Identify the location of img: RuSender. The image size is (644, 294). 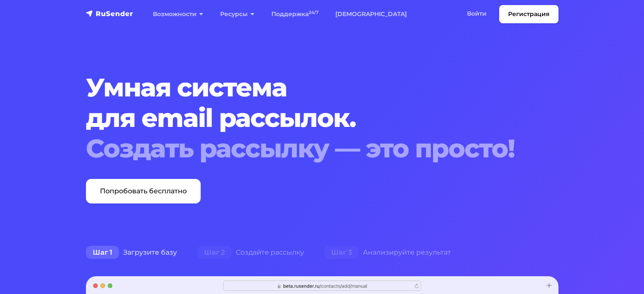
(109, 13).